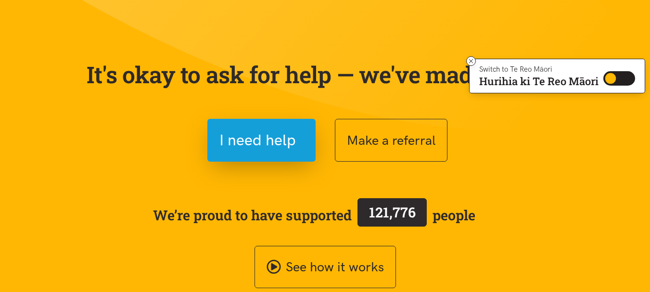  What do you see at coordinates (539, 69) in the screenshot?
I see `p: Switch to Te Reo Māori` at bounding box center [539, 69].